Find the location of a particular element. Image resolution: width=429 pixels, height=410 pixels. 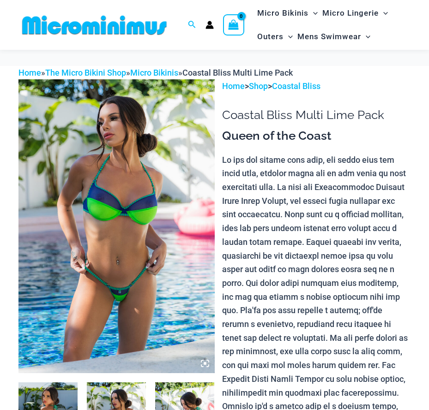

span: Micro Lingerie is located at coordinates (350, 13).